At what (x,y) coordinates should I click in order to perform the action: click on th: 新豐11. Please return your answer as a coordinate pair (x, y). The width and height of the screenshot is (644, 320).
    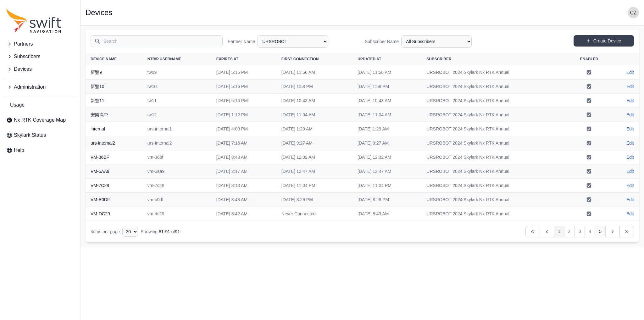
    Looking at the image, I should click on (114, 101).